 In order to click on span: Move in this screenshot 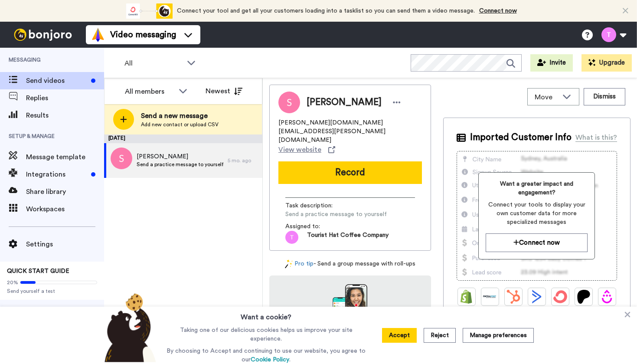, I will do `click(546, 97)`.